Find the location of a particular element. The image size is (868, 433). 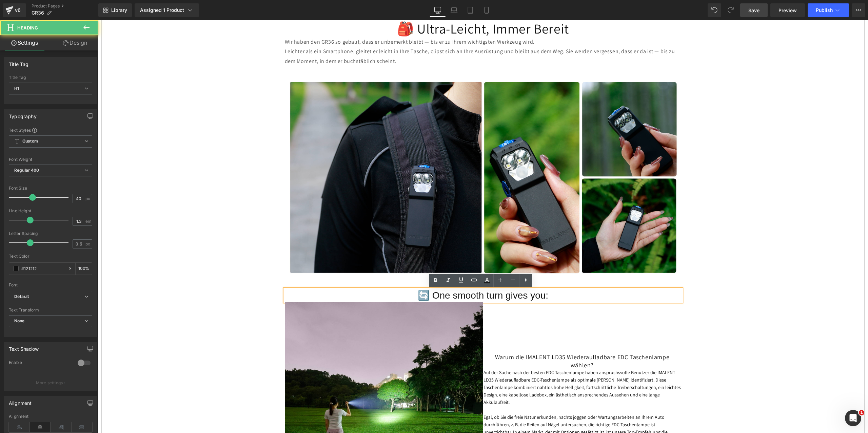

div: Assigned 1 Product is located at coordinates (167, 10).